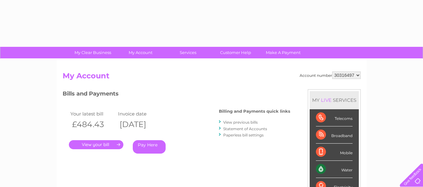 This screenshot has height=187, width=423. What do you see at coordinates (211, 78) in the screenshot?
I see `h2: My Account` at bounding box center [211, 78].